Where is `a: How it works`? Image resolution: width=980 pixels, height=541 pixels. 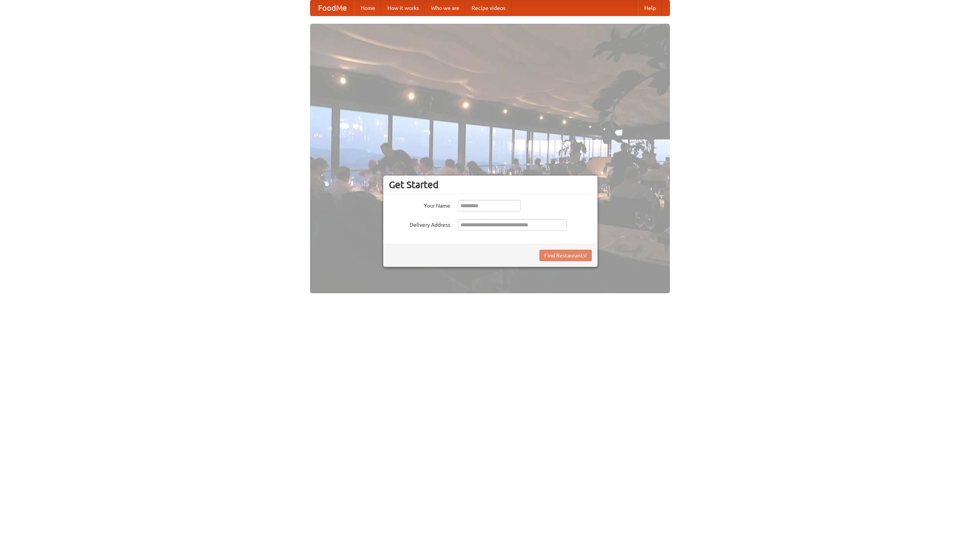 a: How it works is located at coordinates (403, 8).